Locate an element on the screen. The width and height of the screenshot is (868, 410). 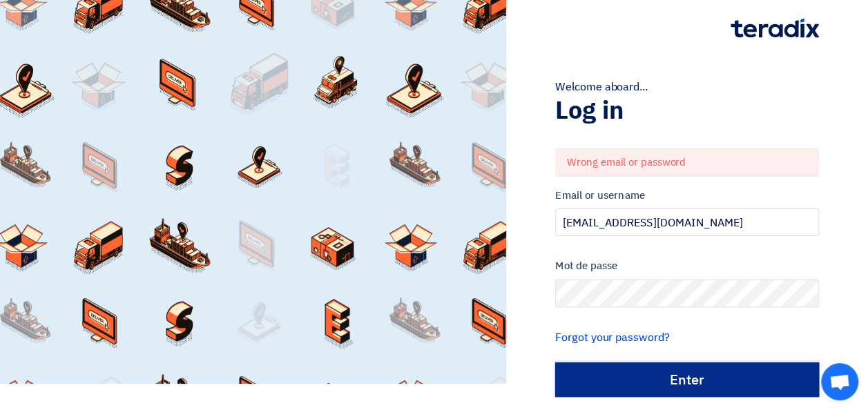
input: Enter is located at coordinates (687, 380).